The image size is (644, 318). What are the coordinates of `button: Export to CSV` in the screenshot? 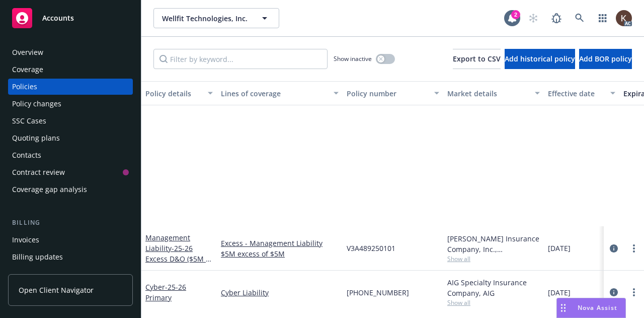 It's located at (477, 59).